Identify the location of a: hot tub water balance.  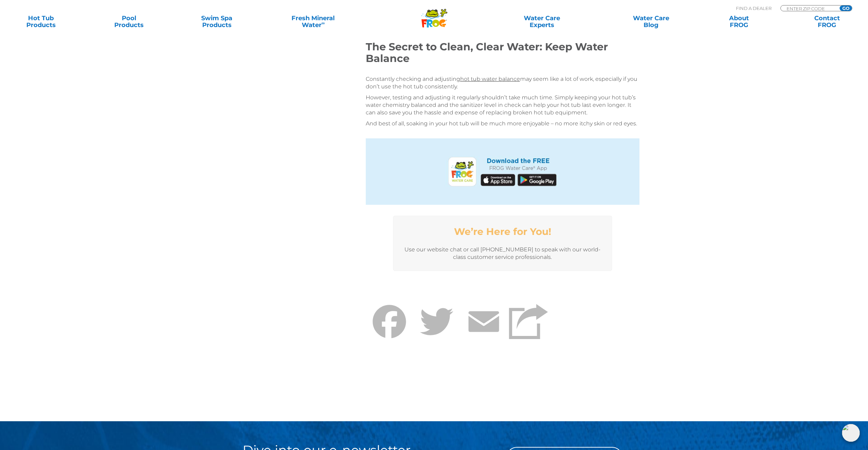
(490, 79).